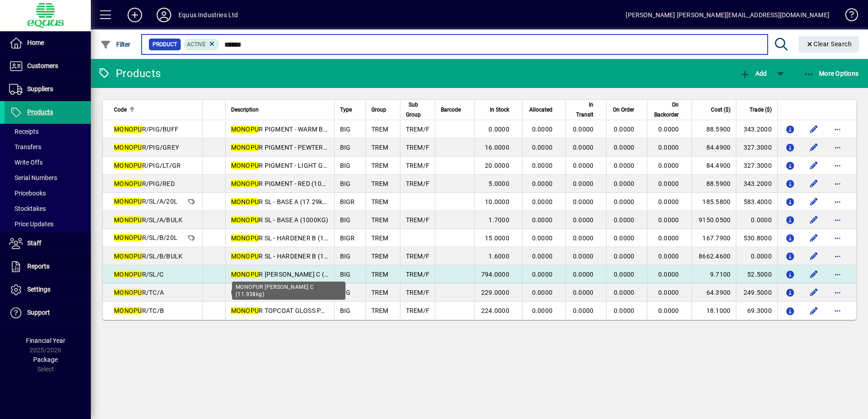 The height and width of the screenshot is (419, 868). Describe the element at coordinates (627, 110) in the screenshot. I see `div: On Order` at that location.